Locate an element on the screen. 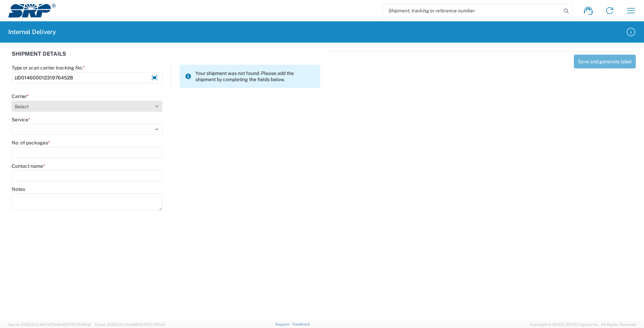  label: No. of packages is located at coordinates (31, 143).